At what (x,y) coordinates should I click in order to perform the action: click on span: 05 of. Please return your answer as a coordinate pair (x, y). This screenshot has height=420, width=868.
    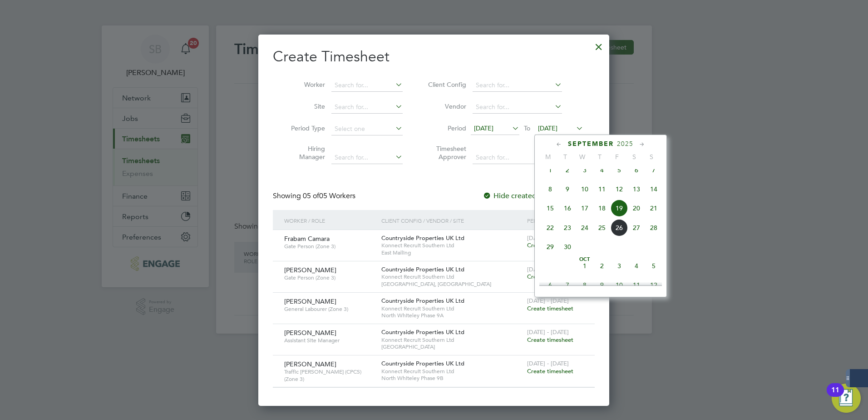
    Looking at the image, I should click on (311, 196).